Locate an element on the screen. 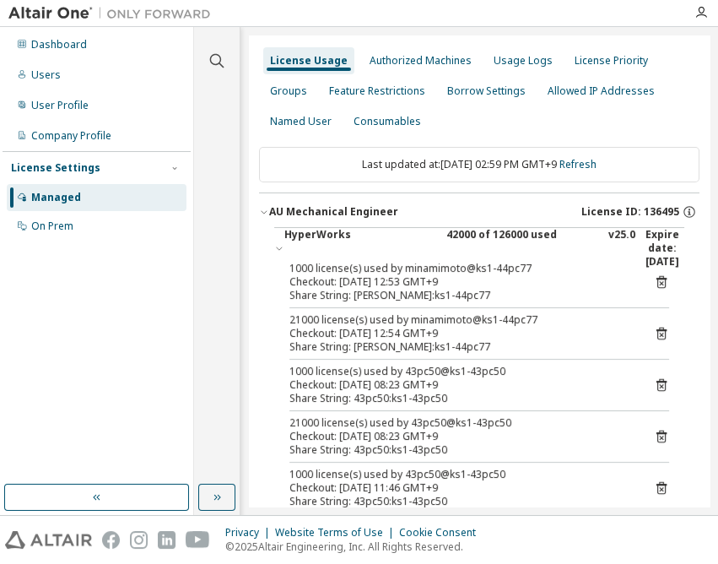 Image resolution: width=718 pixels, height=564 pixels. div: Website Terms of Use is located at coordinates (337, 533).